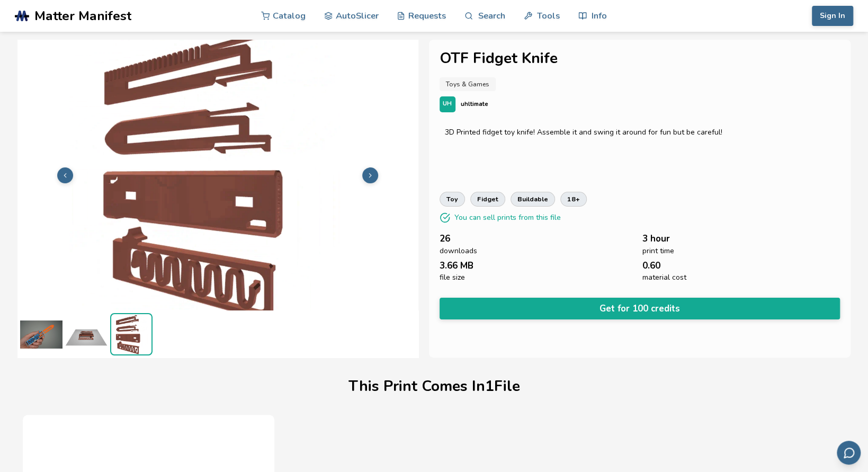  Describe the element at coordinates (82, 16) in the screenshot. I see `span: Matter Manifest` at that location.